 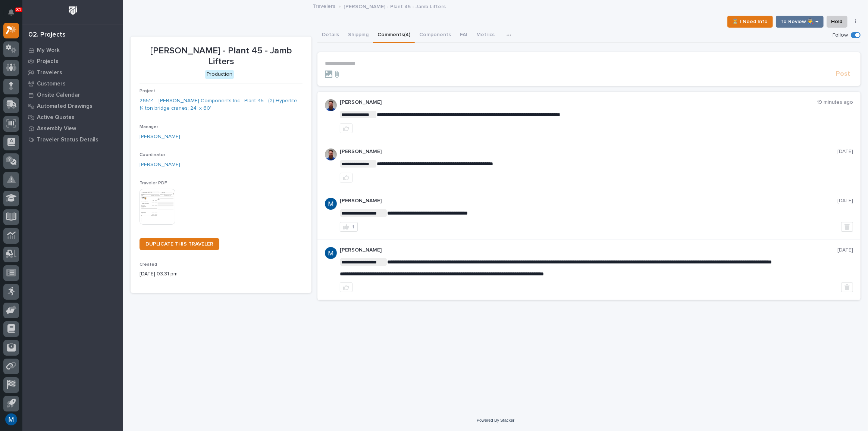 What do you see at coordinates (435, 36) in the screenshot?
I see `button: Components` at bounding box center [435, 36].